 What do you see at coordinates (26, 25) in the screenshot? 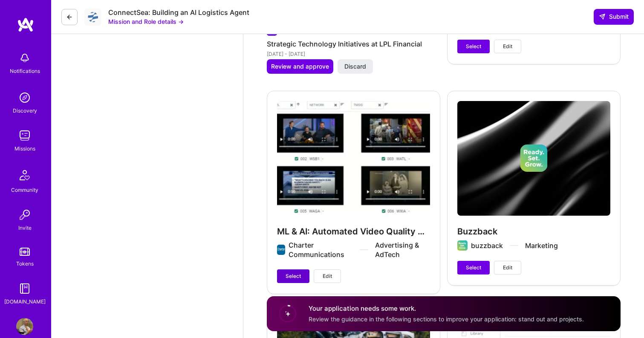
I see `img: logo` at bounding box center [26, 25].